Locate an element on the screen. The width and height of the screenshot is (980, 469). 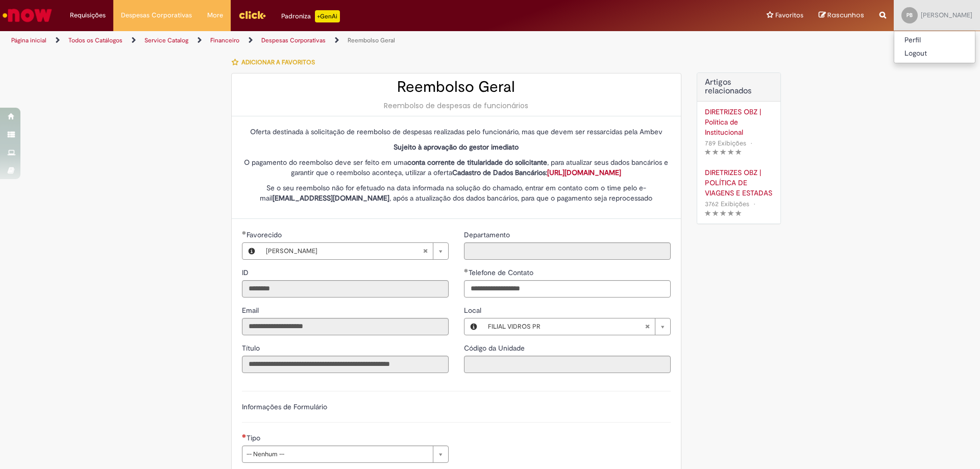
input: Departamento is located at coordinates (567, 251).